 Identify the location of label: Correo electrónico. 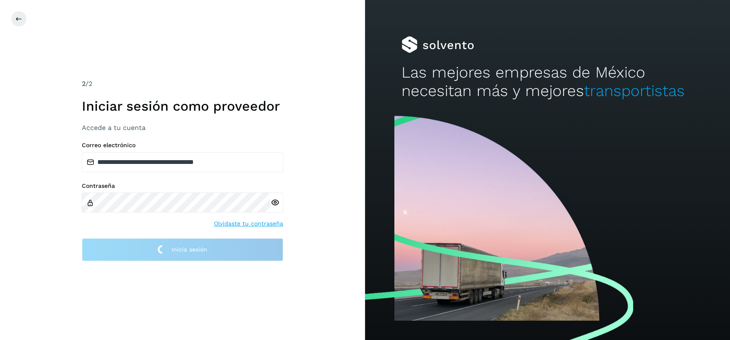
(182, 145).